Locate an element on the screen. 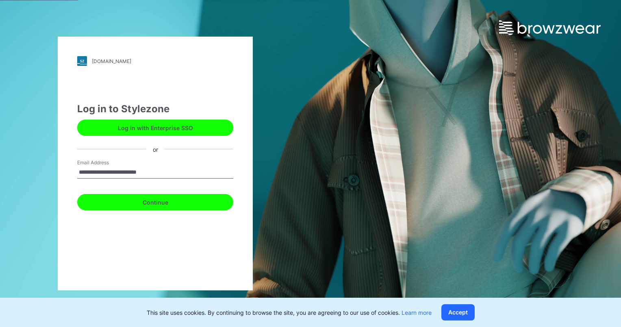 The height and width of the screenshot is (327, 621). button: Continue is located at coordinates (155, 202).